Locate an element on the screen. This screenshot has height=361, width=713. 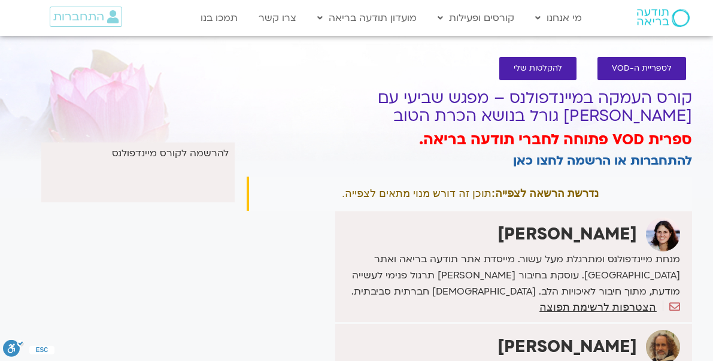
a: התחברות is located at coordinates (86, 17).